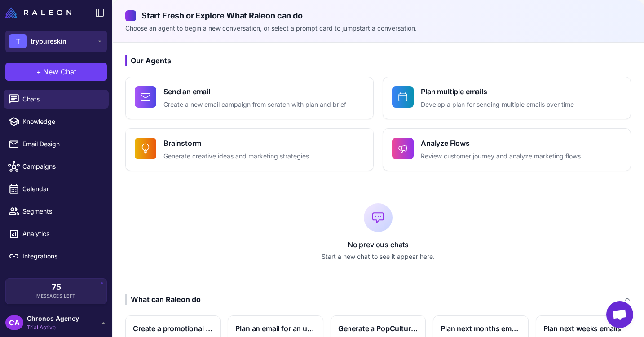 The width and height of the screenshot is (644, 337). Describe the element at coordinates (62, 211) in the screenshot. I see `span: Segments` at that location.